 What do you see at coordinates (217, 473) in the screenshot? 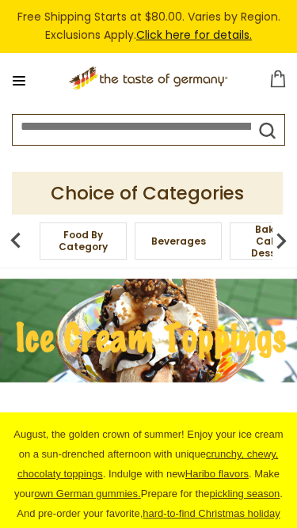
I see `span: Haribo flavors` at bounding box center [217, 473].